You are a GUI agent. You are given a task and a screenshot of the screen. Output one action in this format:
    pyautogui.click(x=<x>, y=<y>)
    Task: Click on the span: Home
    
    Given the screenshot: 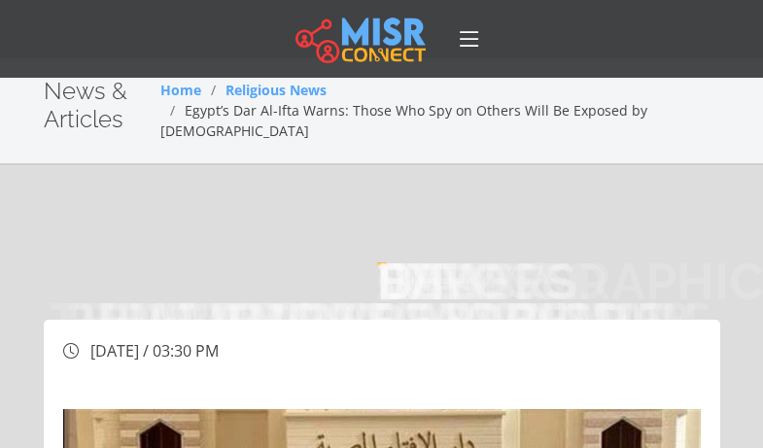 What is the action you would take?
    pyautogui.click(x=181, y=89)
    